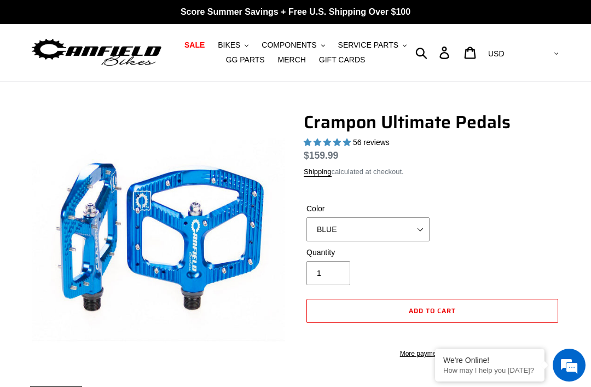 Image resolution: width=591 pixels, height=387 pixels. What do you see at coordinates (367, 252) in the screenshot?
I see `label: Quantity` at bounding box center [367, 252].